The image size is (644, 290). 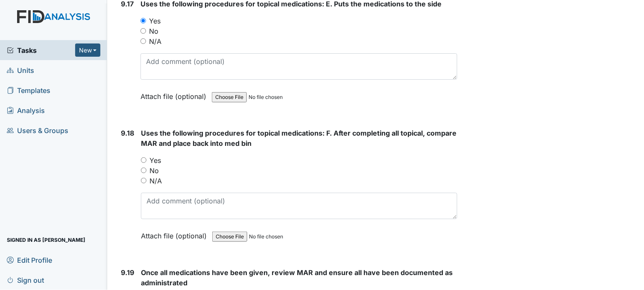 What do you see at coordinates (297, 278) in the screenshot?
I see `span: Once all medications have been given, review MAR and ensure all have been documented as administr...` at bounding box center [297, 278].